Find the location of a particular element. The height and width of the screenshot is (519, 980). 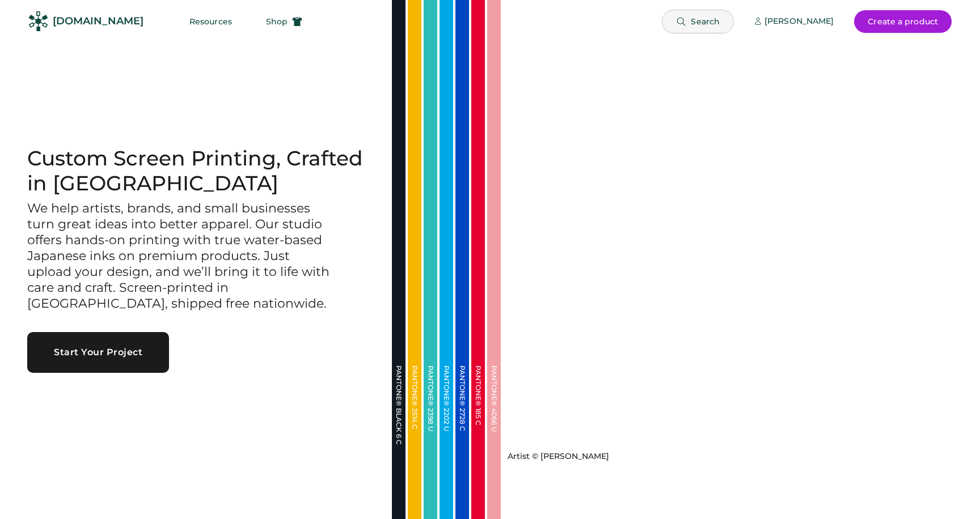

button: Start Your Project is located at coordinates (98, 353).